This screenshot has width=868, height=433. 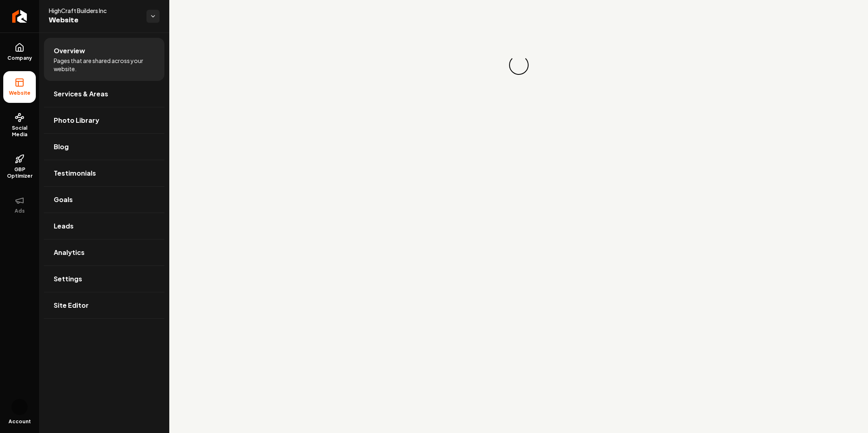 What do you see at coordinates (104, 147) in the screenshot?
I see `a: Blog` at bounding box center [104, 147].